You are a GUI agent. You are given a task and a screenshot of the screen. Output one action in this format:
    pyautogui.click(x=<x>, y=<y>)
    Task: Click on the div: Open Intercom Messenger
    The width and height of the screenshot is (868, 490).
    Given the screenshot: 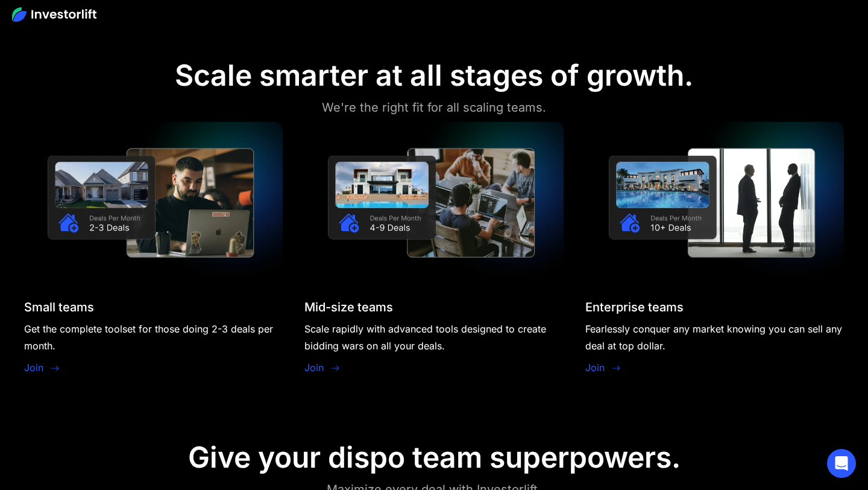 What is the action you would take?
    pyautogui.click(x=842, y=464)
    